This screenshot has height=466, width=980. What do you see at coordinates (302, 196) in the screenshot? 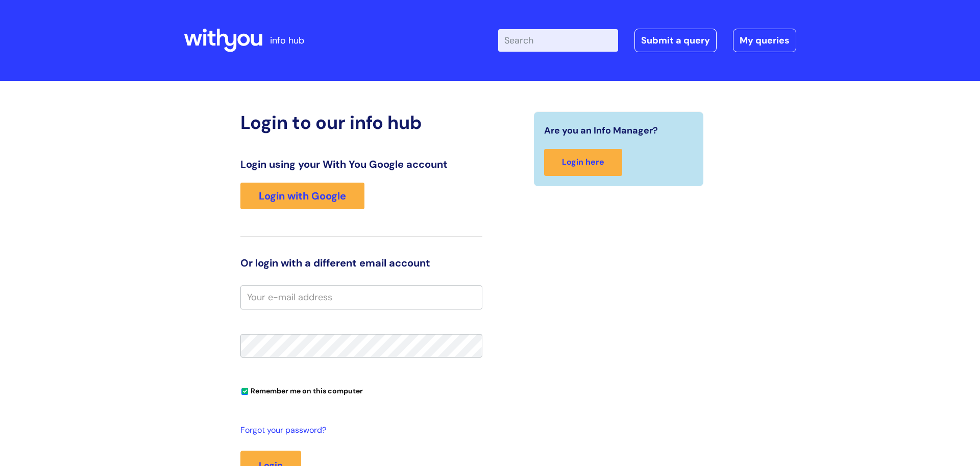
I see `a: Login with Google` at bounding box center [302, 196].